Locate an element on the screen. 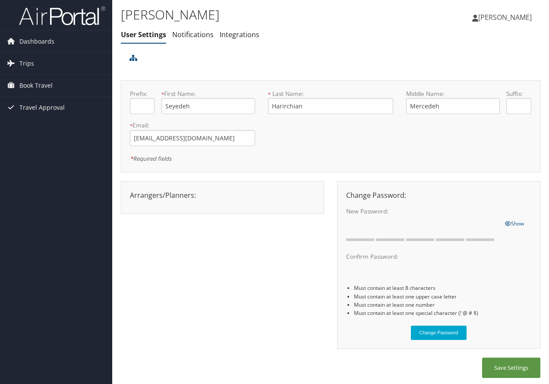 This screenshot has height=384, width=549. label: Email: is located at coordinates (193, 125).